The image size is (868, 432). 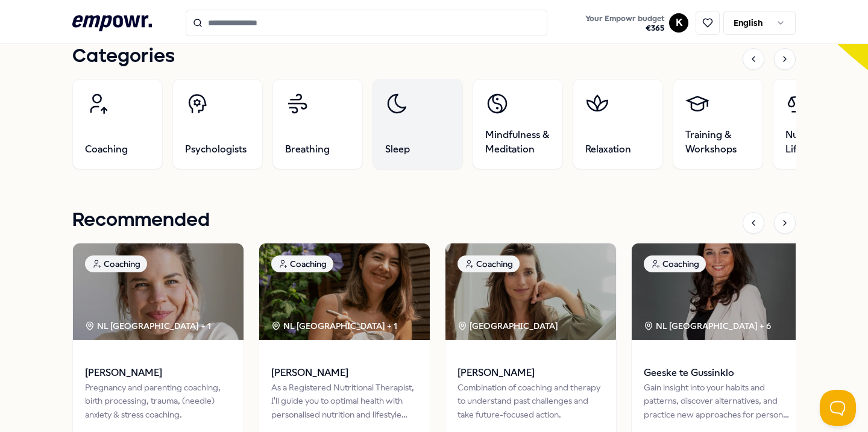 What do you see at coordinates (518, 142) in the screenshot?
I see `span: Mindfulness & Meditation` at bounding box center [518, 142].